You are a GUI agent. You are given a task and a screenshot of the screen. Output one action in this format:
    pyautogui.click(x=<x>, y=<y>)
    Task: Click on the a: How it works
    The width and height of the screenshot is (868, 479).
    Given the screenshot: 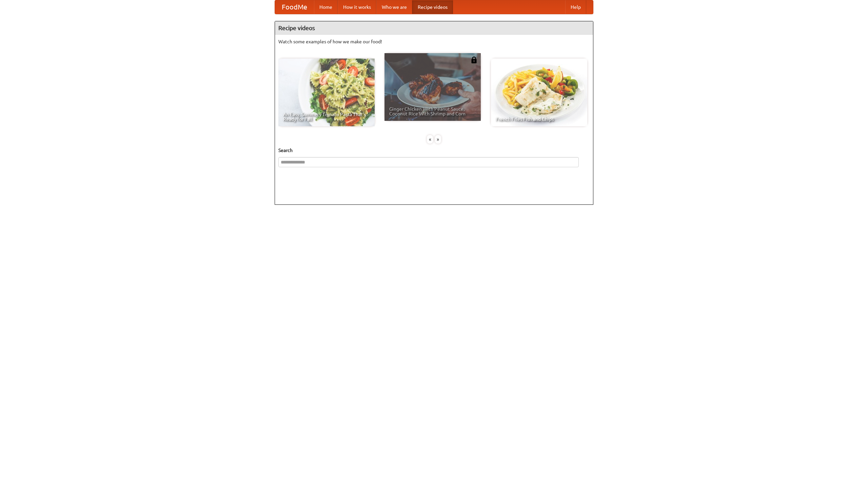 What is the action you would take?
    pyautogui.click(x=357, y=7)
    